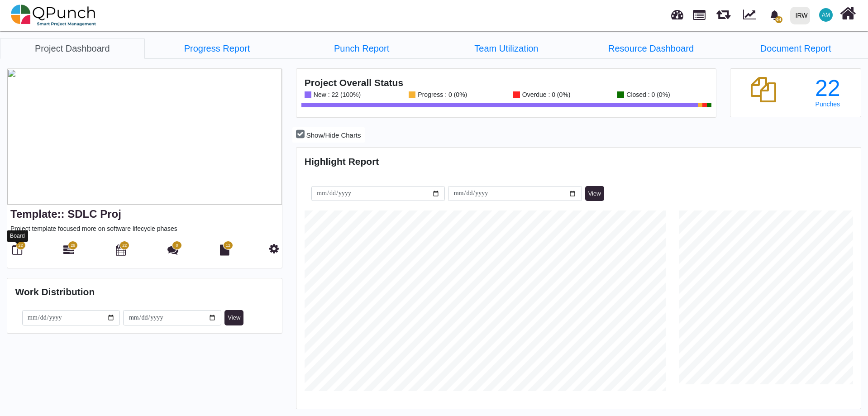  I want to click on span: Asad Malik, so click(826, 15).